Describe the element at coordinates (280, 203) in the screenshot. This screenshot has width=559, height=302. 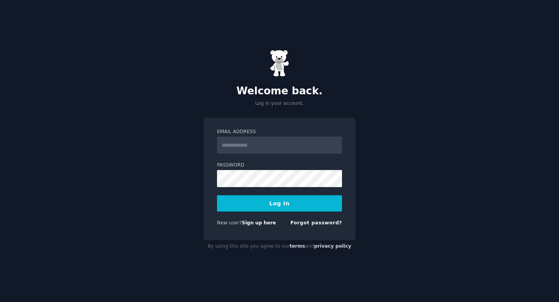
I see `button: Log In` at that location.